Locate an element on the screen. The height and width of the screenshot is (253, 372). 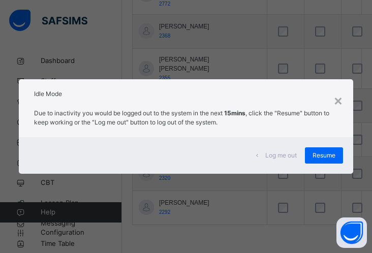
strong: 15mins is located at coordinates (235, 113).